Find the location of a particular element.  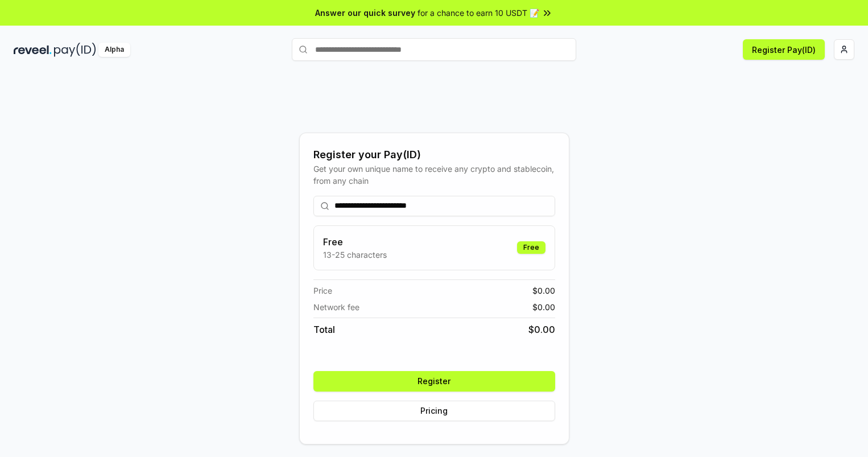

button: Pricing is located at coordinates (434, 411).